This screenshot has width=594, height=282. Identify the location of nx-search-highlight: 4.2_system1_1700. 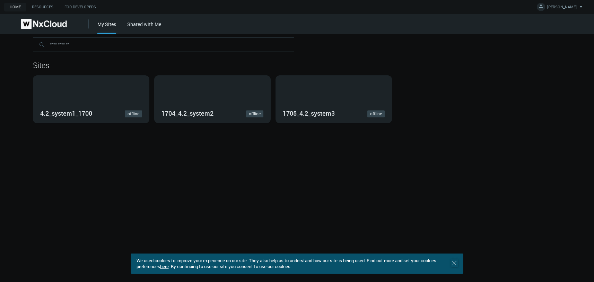
(66, 113).